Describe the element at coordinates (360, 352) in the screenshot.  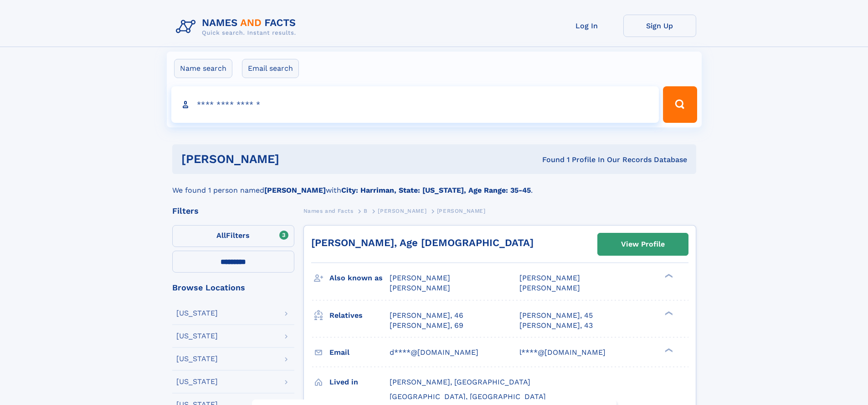
I see `h3: Email` at that location.